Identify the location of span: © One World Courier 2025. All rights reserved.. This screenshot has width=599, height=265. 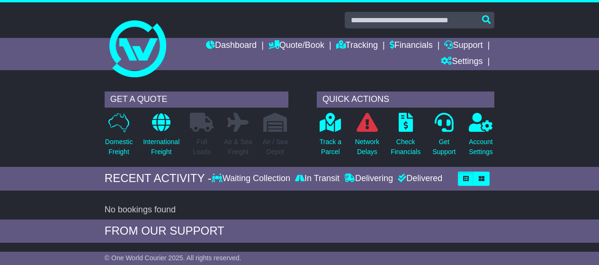
(173, 257).